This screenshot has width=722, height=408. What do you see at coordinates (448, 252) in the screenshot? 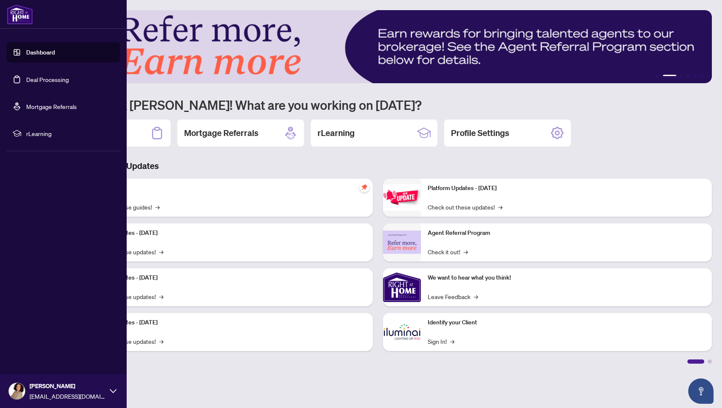
I see `a: Check it out!→` at bounding box center [448, 252].